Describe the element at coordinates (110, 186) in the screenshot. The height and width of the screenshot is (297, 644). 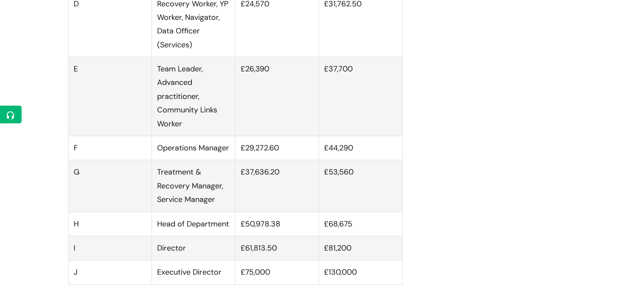
I see `td: G` at that location.